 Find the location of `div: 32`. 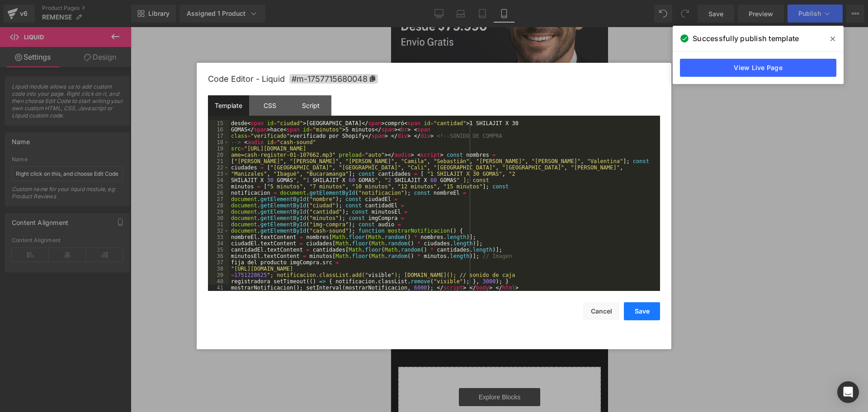

div: 32 is located at coordinates (218, 231).